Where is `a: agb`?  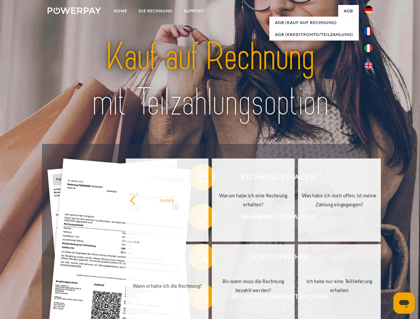 a: agb is located at coordinates (349, 11).